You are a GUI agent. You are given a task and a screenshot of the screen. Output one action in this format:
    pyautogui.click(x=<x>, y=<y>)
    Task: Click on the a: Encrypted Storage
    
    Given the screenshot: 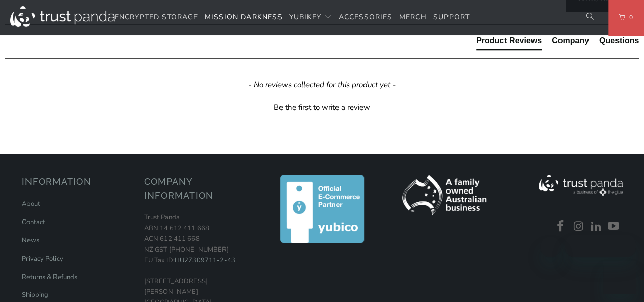 What is the action you would take?
    pyautogui.click(x=156, y=17)
    